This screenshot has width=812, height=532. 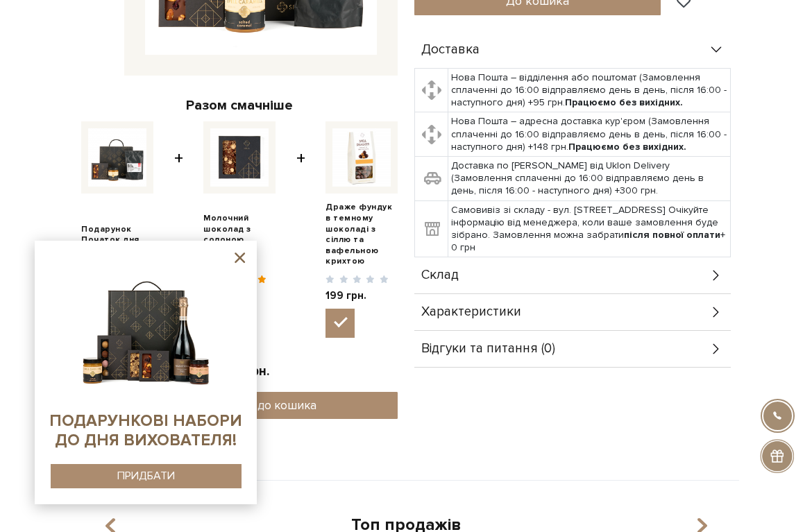 I want to click on div: Разом смачніше, so click(x=239, y=105).